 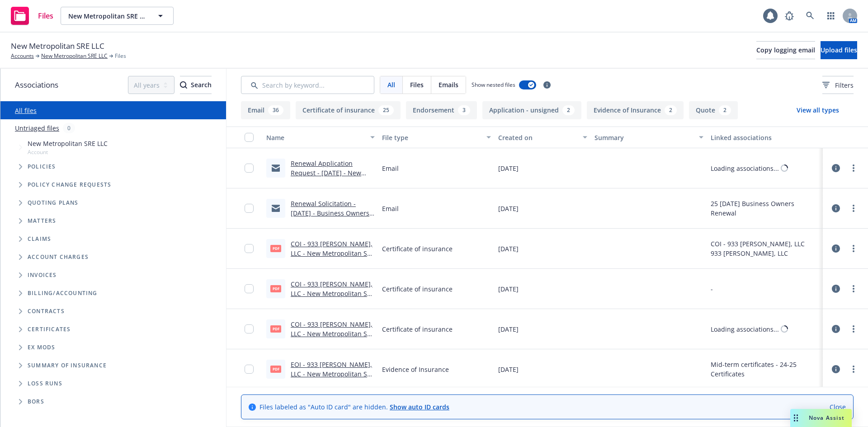 I want to click on button: Evidence of Insurance, so click(x=635, y=110).